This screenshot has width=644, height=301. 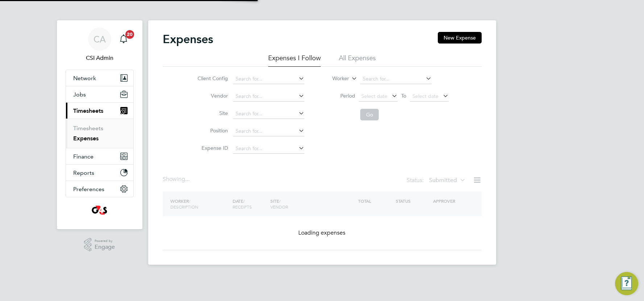 What do you see at coordinates (212, 113) in the screenshot?
I see `label: Site` at bounding box center [212, 113].